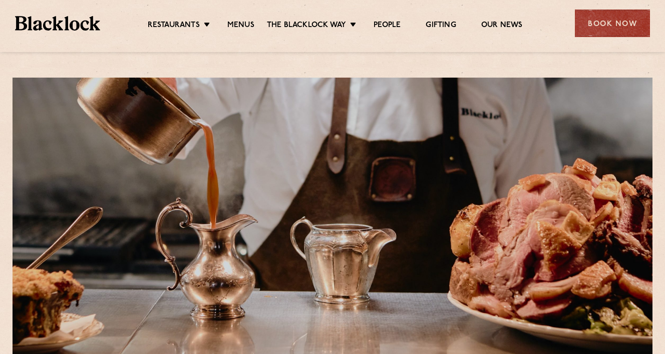 This screenshot has height=354, width=665. What do you see at coordinates (174, 26) in the screenshot?
I see `a: Restaurants` at bounding box center [174, 26].